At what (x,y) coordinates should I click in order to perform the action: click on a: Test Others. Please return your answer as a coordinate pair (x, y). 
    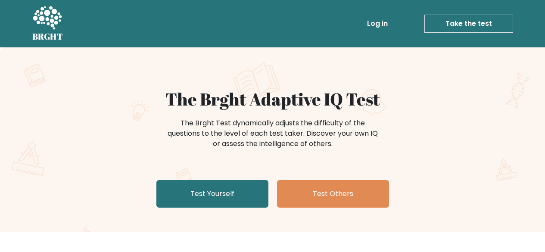
    Looking at the image, I should click on (333, 194).